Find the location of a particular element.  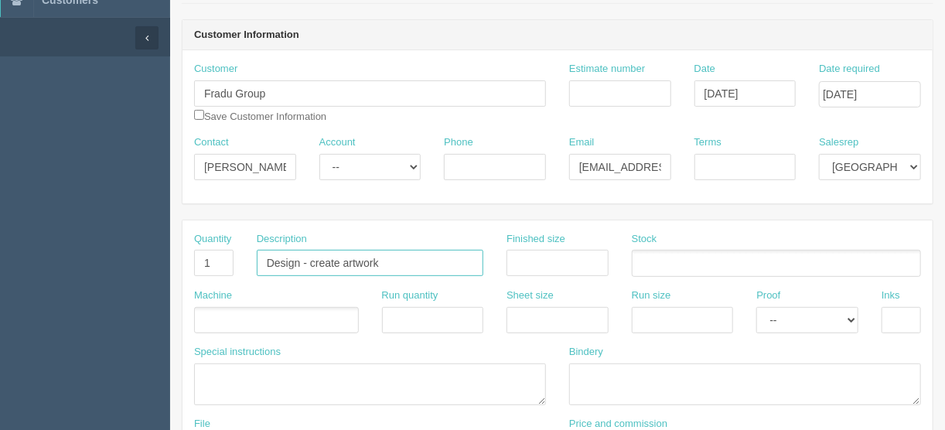

label: Proof is located at coordinates (768, 296).